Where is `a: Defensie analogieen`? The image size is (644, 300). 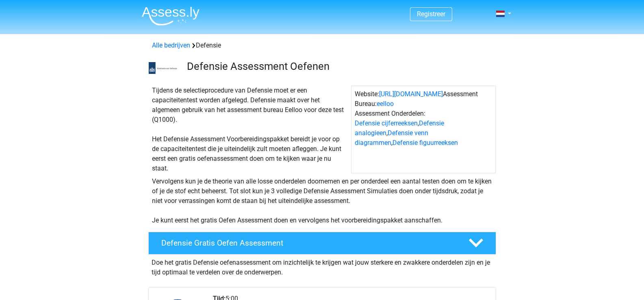
a: Defensie analogieen is located at coordinates (399, 128).